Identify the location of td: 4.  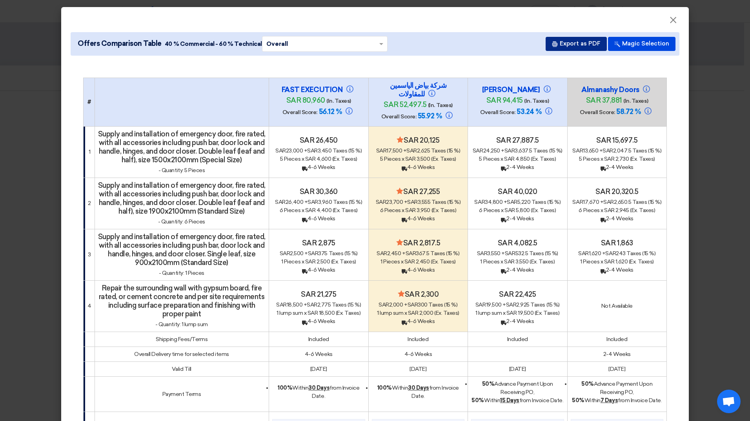
(89, 306).